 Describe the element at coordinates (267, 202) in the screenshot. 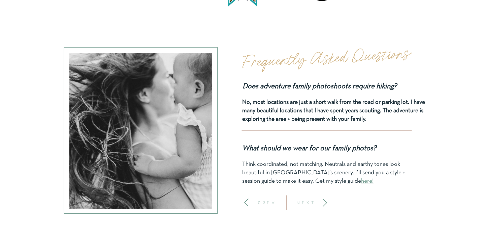

I see `p: PREV` at that location.